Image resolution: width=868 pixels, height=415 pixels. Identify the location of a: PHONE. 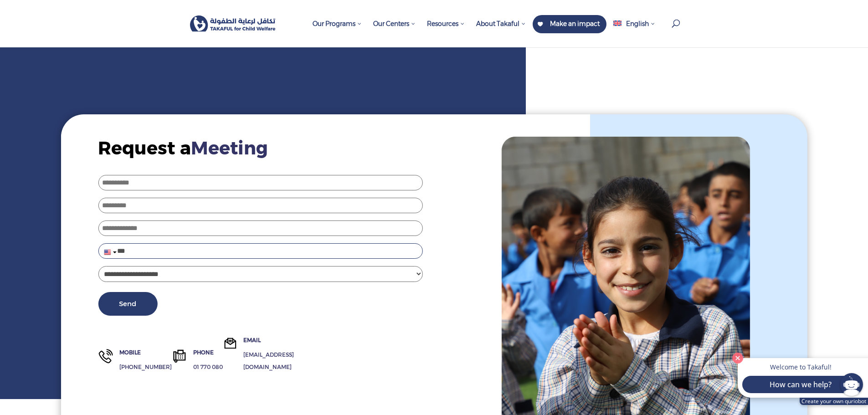
(203, 352).